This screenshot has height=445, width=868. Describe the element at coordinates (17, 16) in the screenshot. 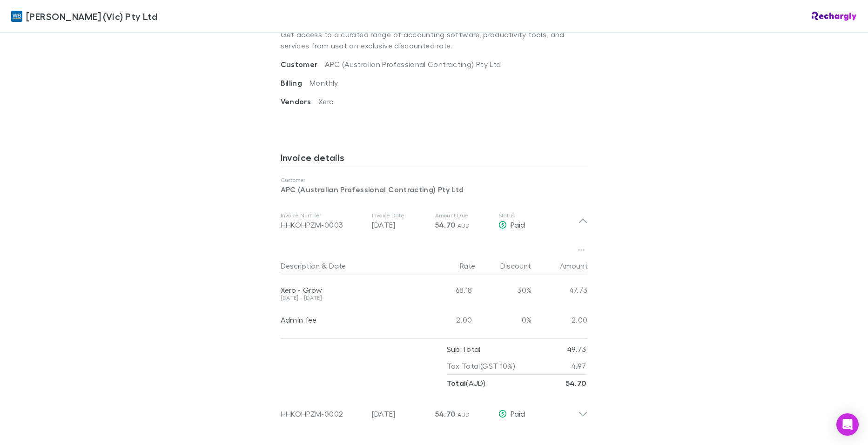

I see `img: William Buck (Vic) Pty Ltd's Logo` at that location.